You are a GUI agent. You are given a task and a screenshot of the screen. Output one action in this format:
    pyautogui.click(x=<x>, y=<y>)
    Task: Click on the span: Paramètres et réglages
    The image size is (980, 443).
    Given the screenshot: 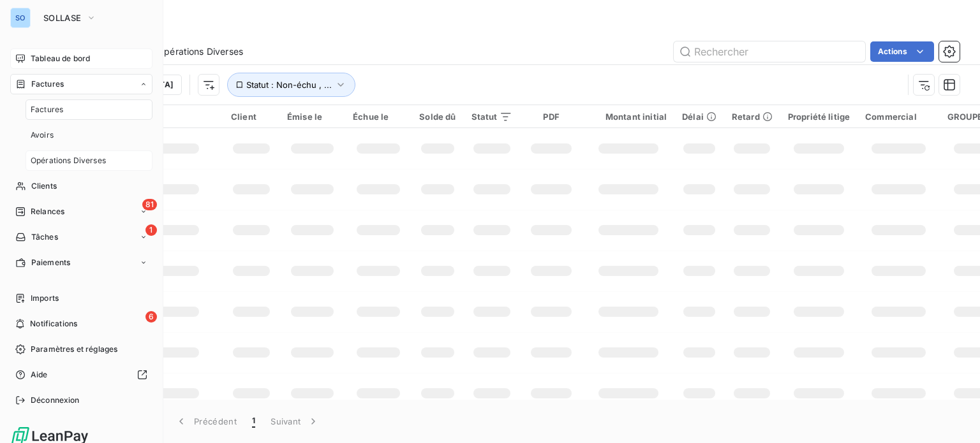 What is the action you would take?
    pyautogui.click(x=74, y=350)
    